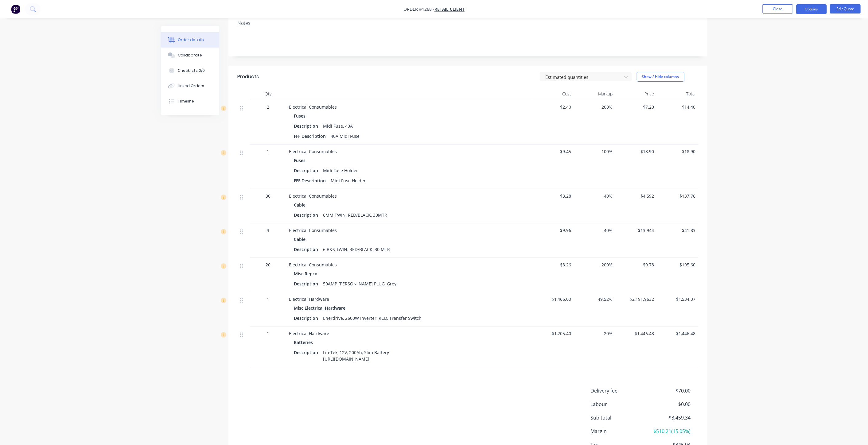 This screenshot has height=445, width=868. What do you see at coordinates (668, 418) in the screenshot?
I see `span: $3,459.34` at bounding box center [668, 418].